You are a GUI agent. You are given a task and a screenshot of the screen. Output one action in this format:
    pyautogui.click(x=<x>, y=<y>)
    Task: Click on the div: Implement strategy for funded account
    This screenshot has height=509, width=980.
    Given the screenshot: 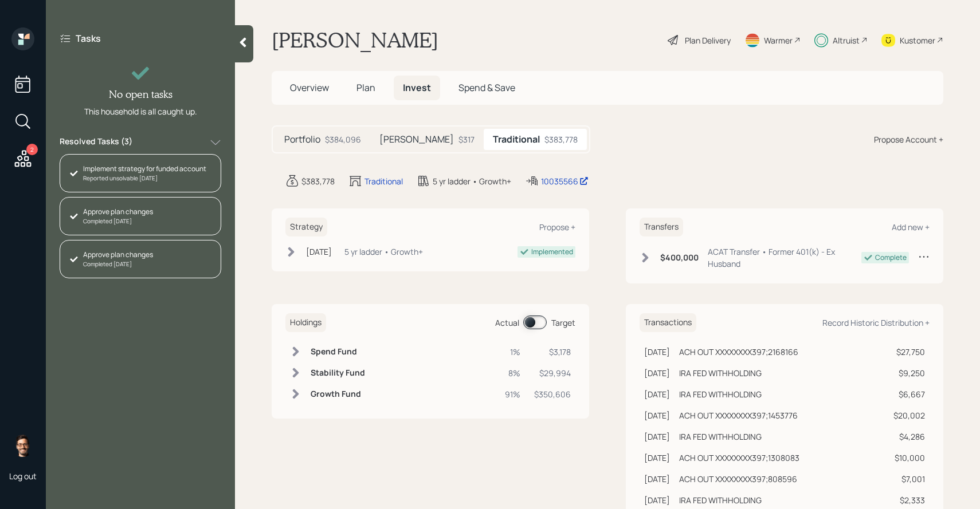 What is the action you would take?
    pyautogui.click(x=144, y=169)
    